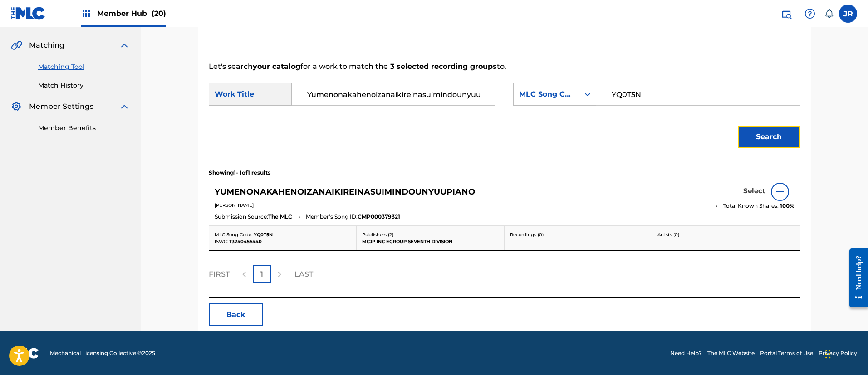  What do you see at coordinates (28, 13) in the screenshot?
I see `img: MLC Logo` at bounding box center [28, 13].